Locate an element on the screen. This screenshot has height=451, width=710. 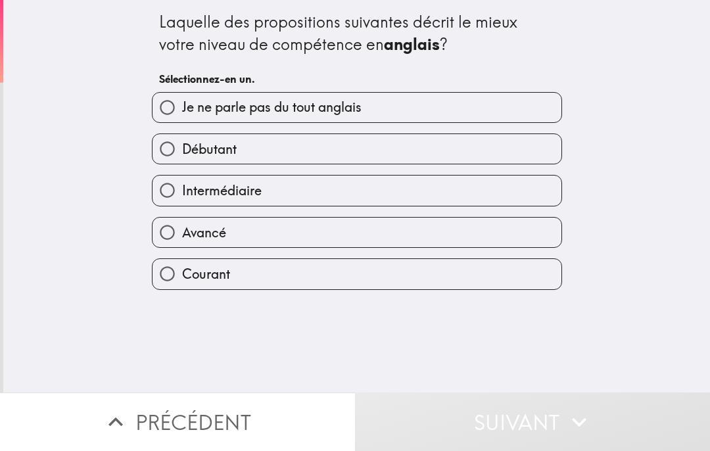
button: Avancé is located at coordinates (357, 232).